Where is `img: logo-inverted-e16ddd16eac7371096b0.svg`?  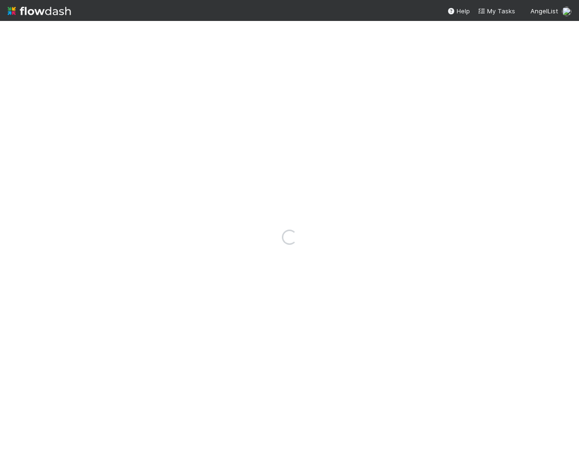 img: logo-inverted-e16ddd16eac7371096b0.svg is located at coordinates (39, 11).